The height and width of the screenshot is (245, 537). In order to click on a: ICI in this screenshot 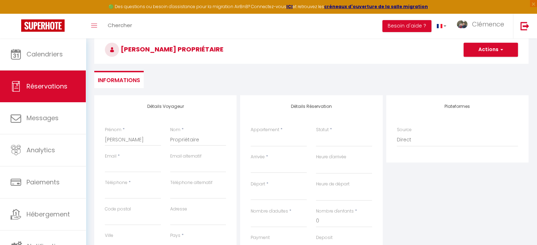, I will do `click(290, 6)`.